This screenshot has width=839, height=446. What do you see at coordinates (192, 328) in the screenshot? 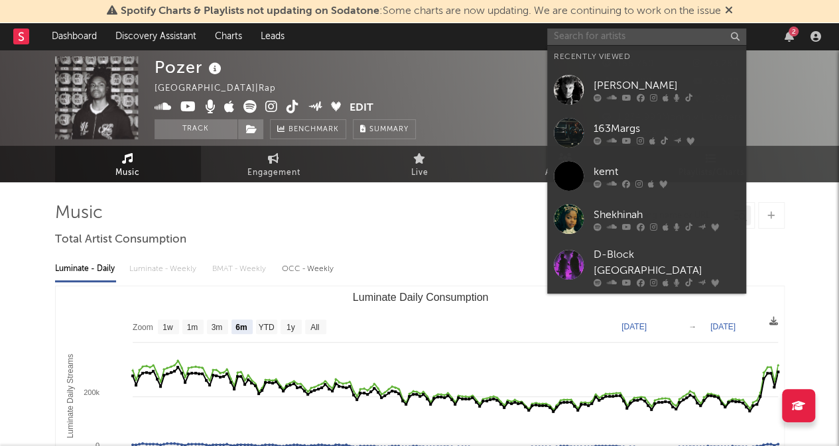
I see `text: 1m` at bounding box center [192, 328].